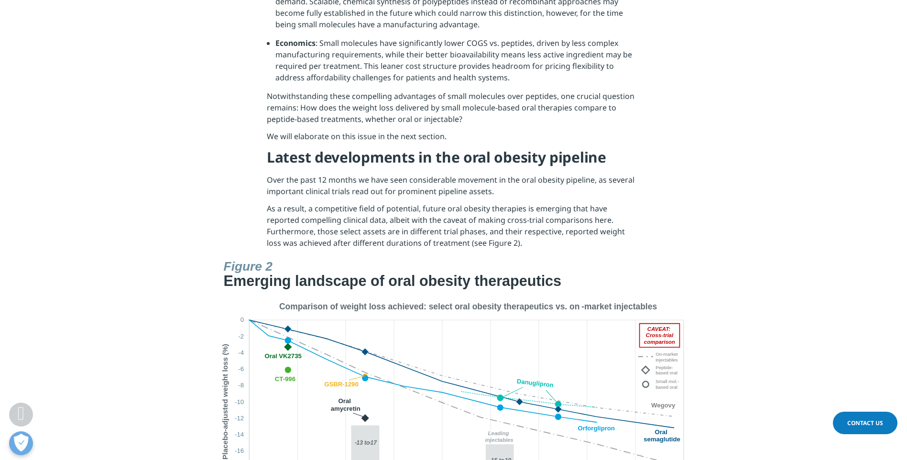 The width and height of the screenshot is (907, 460). I want to click on p: Over the past 12 months we have seen considerable movement in the oral obesity pipeline, as sever..., so click(453, 188).